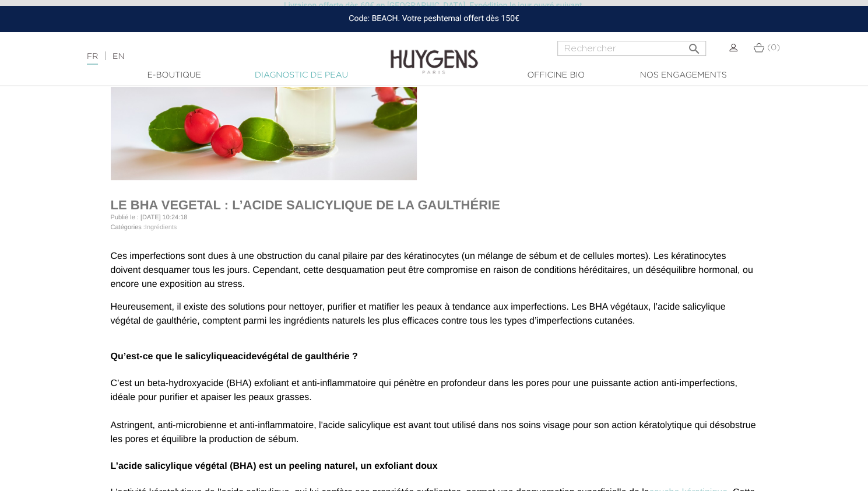  Describe the element at coordinates (274, 466) in the screenshot. I see `b: L’acide salicylique végétal (BHA) est un peeling naturel, un exfoliant doux` at that location.